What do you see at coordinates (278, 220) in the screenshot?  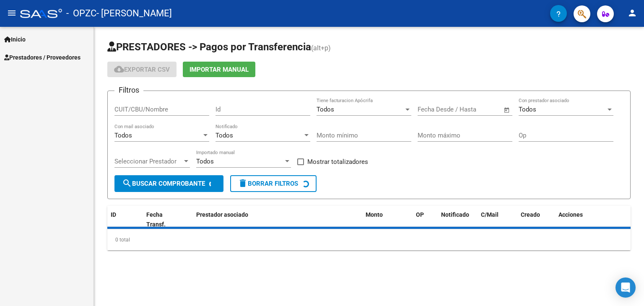 I see `datatable-header-cell: Prestador asociado` at bounding box center [278, 220].